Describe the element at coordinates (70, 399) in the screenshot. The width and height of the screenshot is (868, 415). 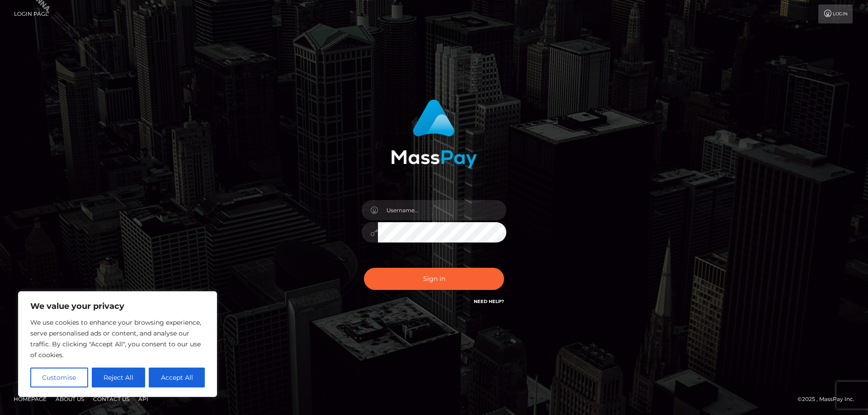
I see `a: About Us` at that location.